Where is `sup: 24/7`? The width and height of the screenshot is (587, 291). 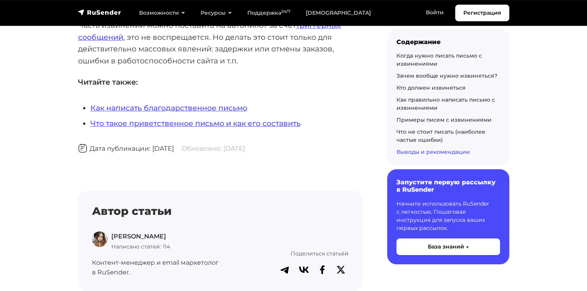
sup: 24/7 is located at coordinates (286, 11).